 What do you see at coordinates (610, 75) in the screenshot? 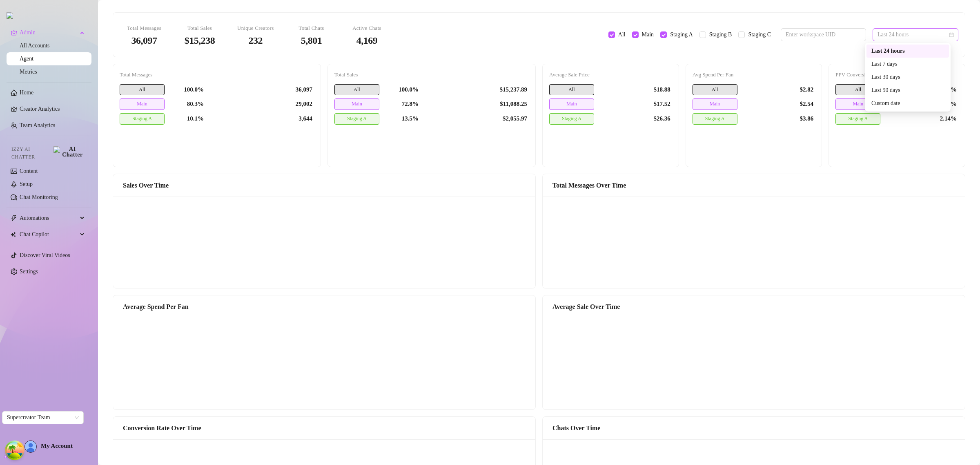
I see `div: Average Sale Price` at bounding box center [610, 75].